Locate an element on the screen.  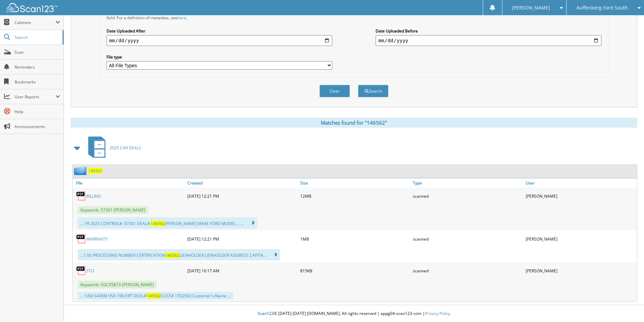
div: 815KB is located at coordinates (355, 270).